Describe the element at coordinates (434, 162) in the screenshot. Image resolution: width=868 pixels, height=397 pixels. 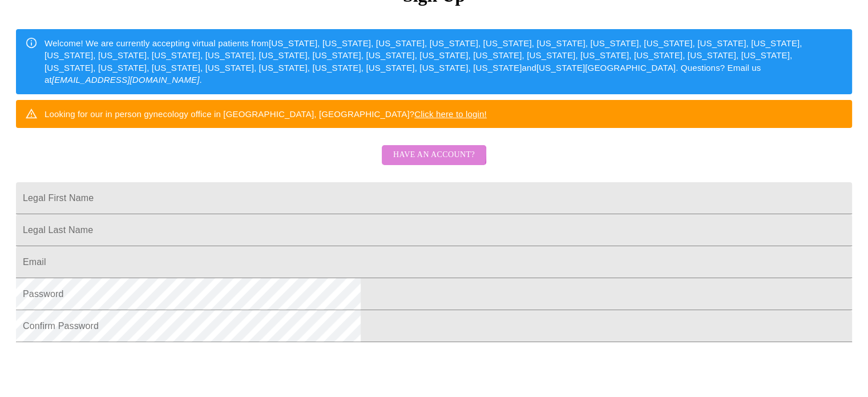
I see `a: Have an account?` at that location.